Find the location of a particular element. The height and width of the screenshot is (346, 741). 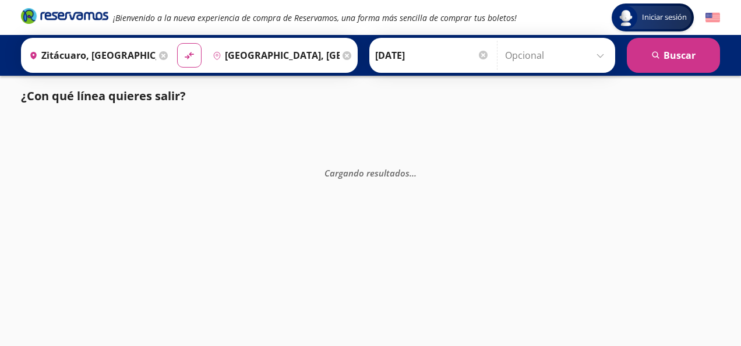

span: Iniciar sesión is located at coordinates (664, 17).